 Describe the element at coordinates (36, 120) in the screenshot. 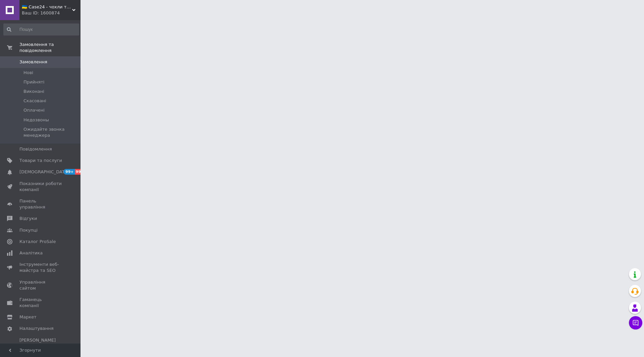

I see `span: Недозвоны` at that location.